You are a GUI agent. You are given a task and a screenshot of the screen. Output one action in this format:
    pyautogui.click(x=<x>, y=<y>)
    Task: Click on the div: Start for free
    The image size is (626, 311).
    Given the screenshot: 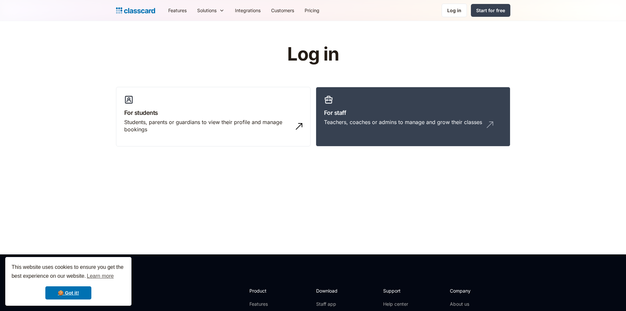 What is the action you would take?
    pyautogui.click(x=491, y=10)
    